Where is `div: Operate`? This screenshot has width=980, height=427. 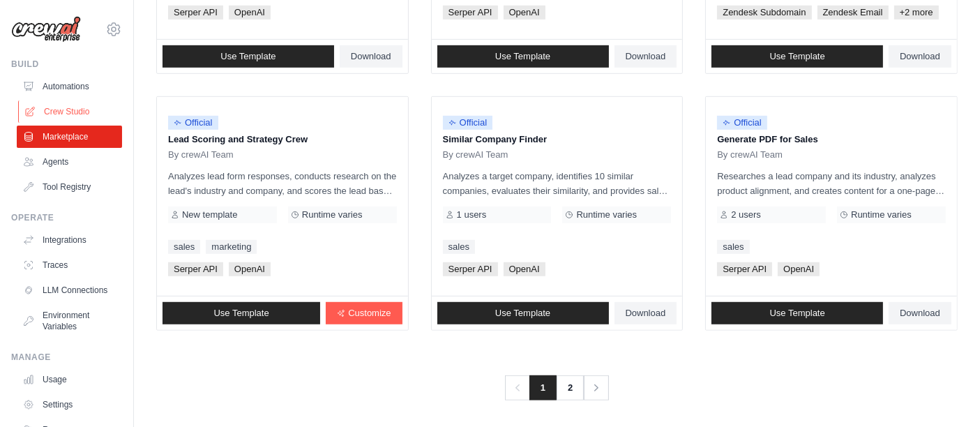
div: Operate is located at coordinates (66, 218).